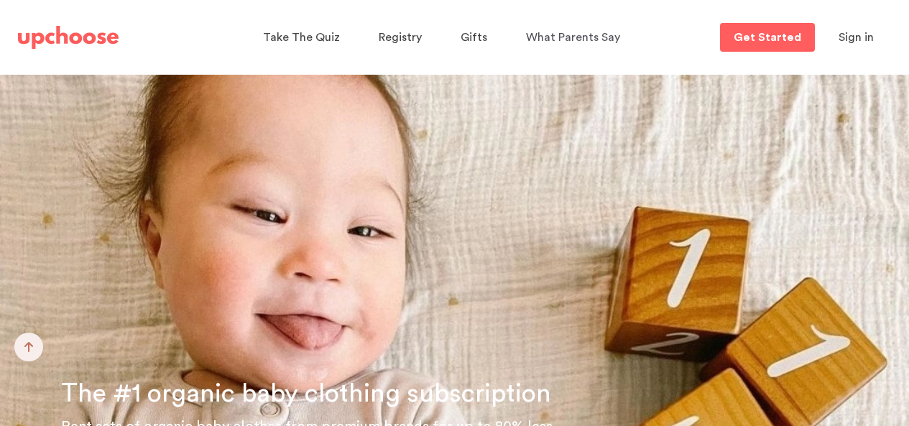  What do you see at coordinates (306, 394) in the screenshot?
I see `span: The #1 organic baby clothing subscription` at bounding box center [306, 394].